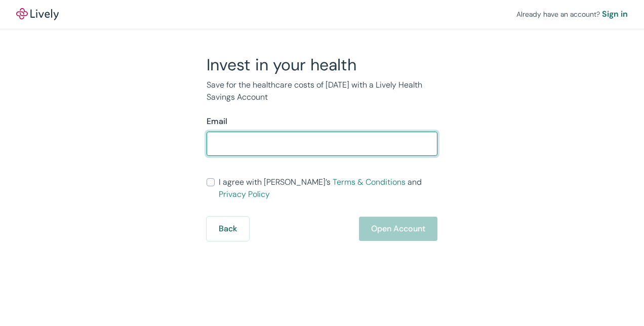  I want to click on a: Privacy Policy, so click(244, 194).